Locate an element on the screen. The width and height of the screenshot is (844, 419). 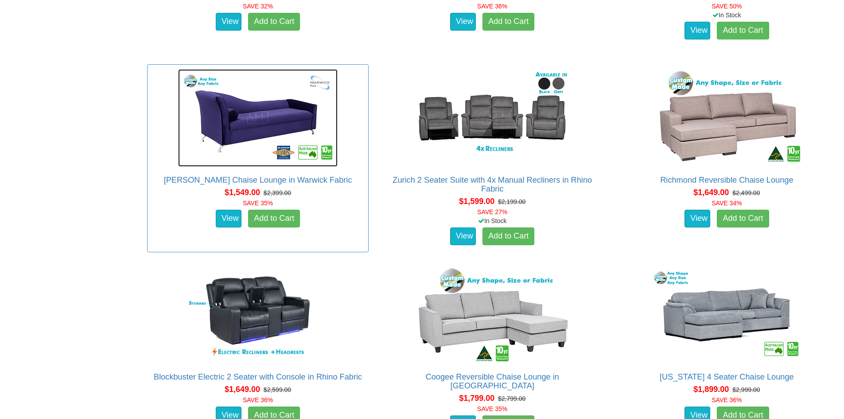
font: SAVE 34% is located at coordinates (727, 203).